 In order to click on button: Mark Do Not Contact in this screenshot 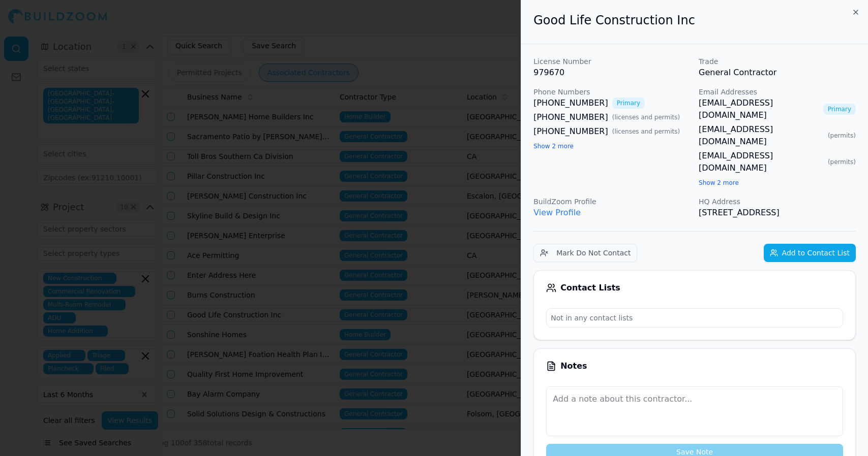, I will do `click(585, 253)`.